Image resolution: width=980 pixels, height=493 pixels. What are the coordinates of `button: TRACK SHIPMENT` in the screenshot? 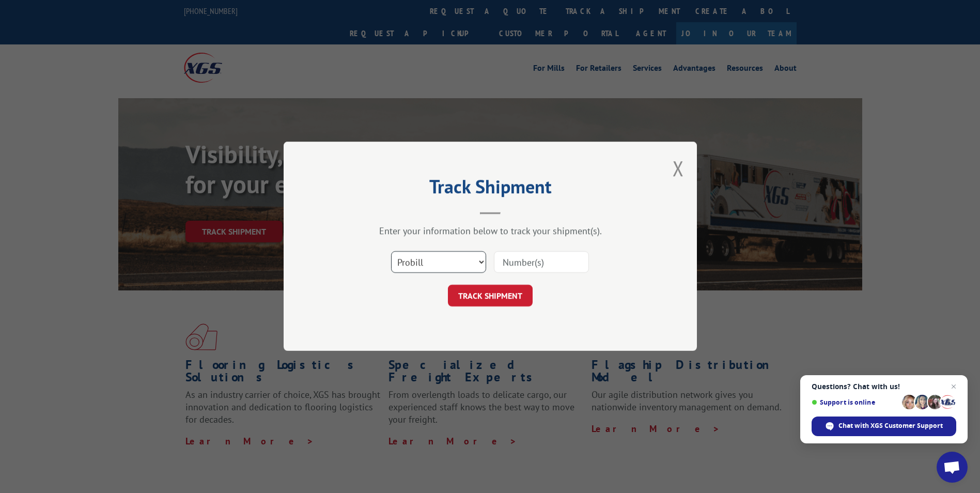 It's located at (490, 296).